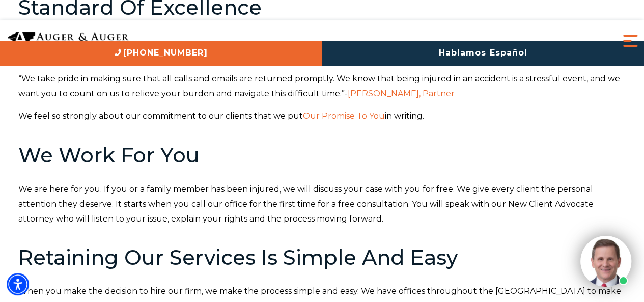 This screenshot has width=644, height=302. Describe the element at coordinates (306, 203) in the screenshot. I see `span: We are here for you. If you or a family member has been injured, we will discuss your case with y...` at that location.